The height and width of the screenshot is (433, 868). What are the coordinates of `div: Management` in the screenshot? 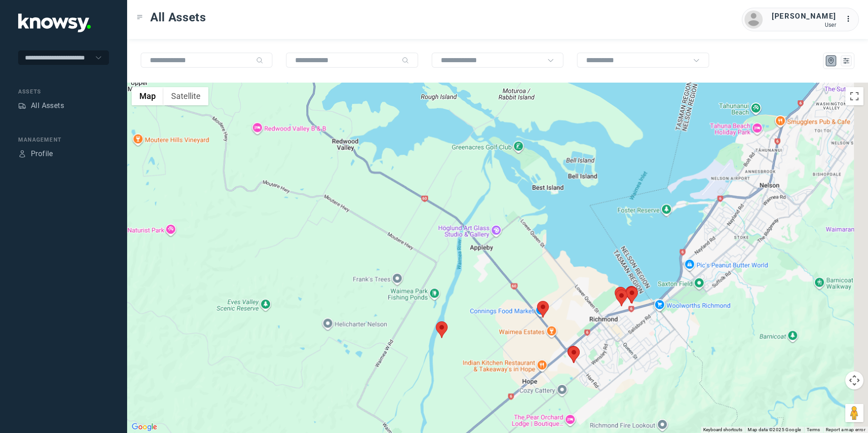 It's located at (64, 140).